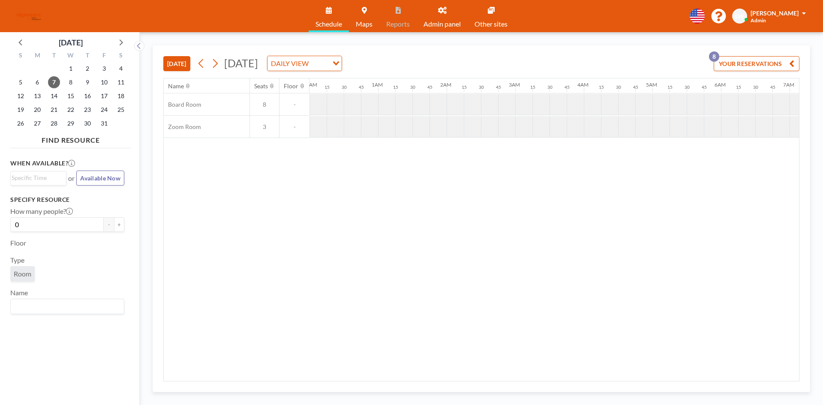 The image size is (823, 405). What do you see at coordinates (100, 178) in the screenshot?
I see `button: Available Now` at bounding box center [100, 178].